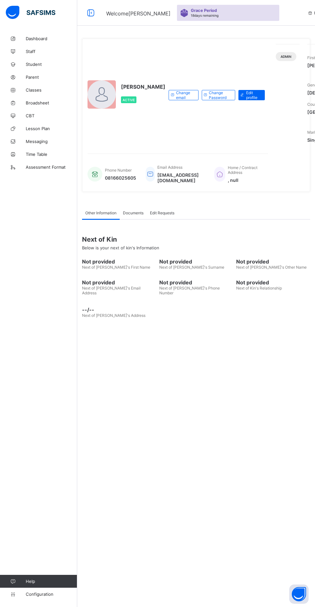  What do you see at coordinates (162, 213) in the screenshot?
I see `span: Edit Requests` at bounding box center [162, 213].